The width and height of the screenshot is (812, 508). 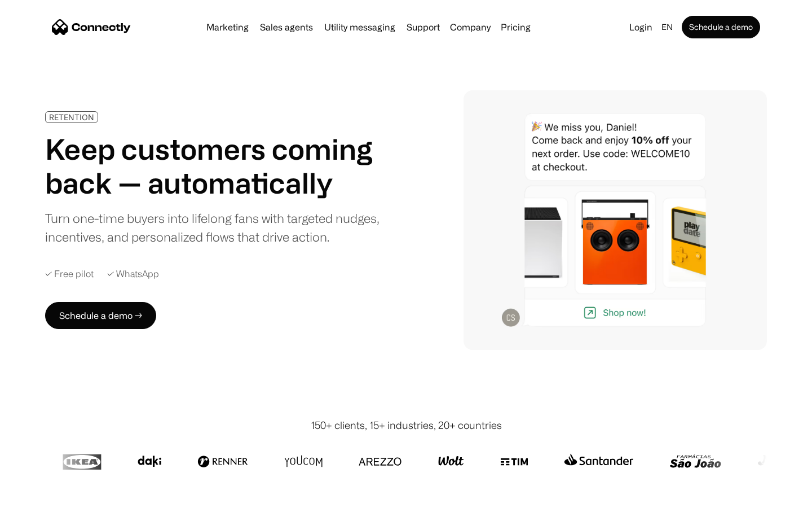 I want to click on a: home, so click(x=91, y=27).